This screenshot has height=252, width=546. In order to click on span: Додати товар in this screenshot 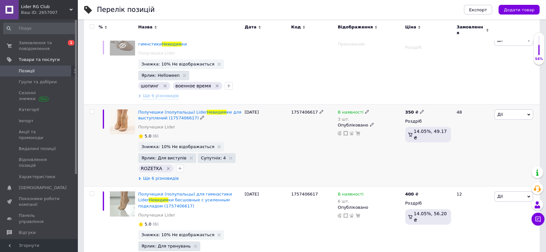, I will do `click(519, 10)`.